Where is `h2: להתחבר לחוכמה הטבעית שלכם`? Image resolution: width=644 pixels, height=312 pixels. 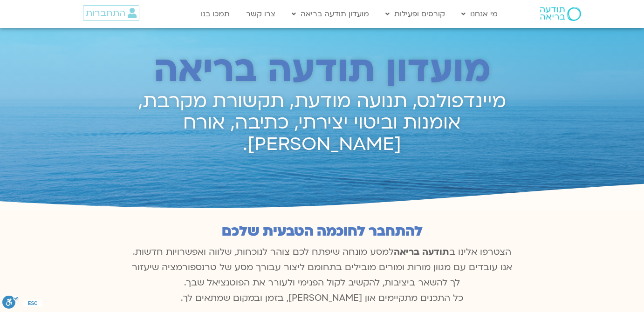 h2: להתחבר לחוכמה הטבעית שלכם is located at coordinates (322, 232).